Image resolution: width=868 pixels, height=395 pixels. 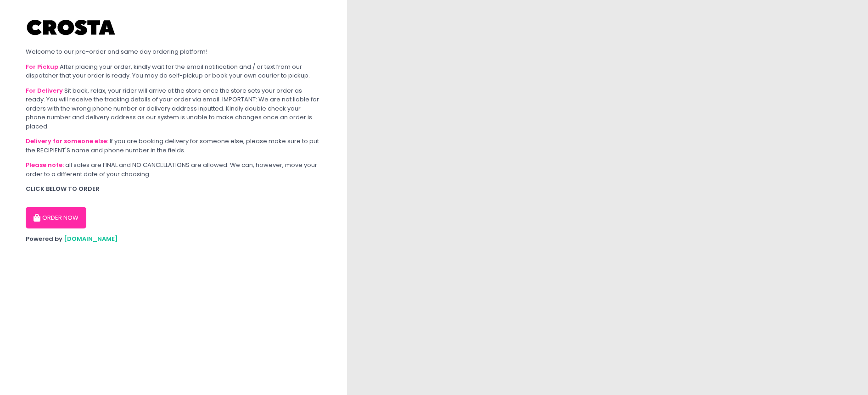 What do you see at coordinates (45, 165) in the screenshot?
I see `b: Please note:` at bounding box center [45, 165].